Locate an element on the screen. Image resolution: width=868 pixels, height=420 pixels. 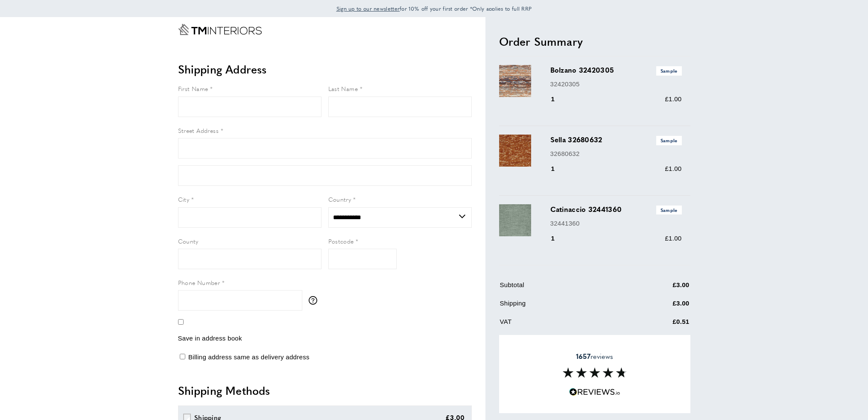
span: Last Name is located at coordinates (343, 89).